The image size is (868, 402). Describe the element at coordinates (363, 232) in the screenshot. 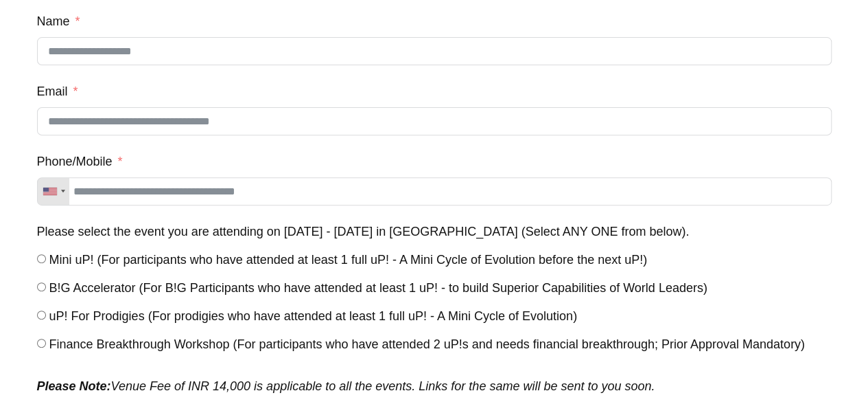

I see `label: Please select the event you are attending on 18th - 21st Sep 2025 in Chennai (Select ANY ONE from...` at that location.